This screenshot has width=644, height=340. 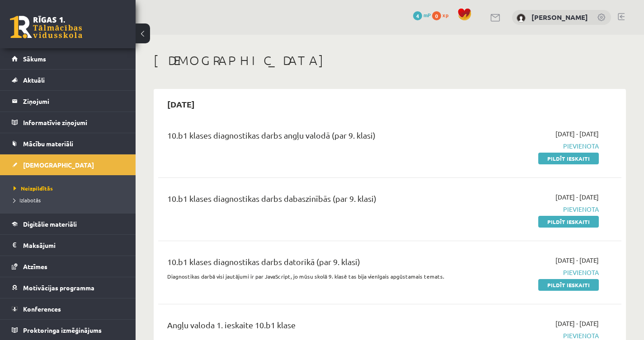 I want to click on a: Maksājumi, so click(x=68, y=245).